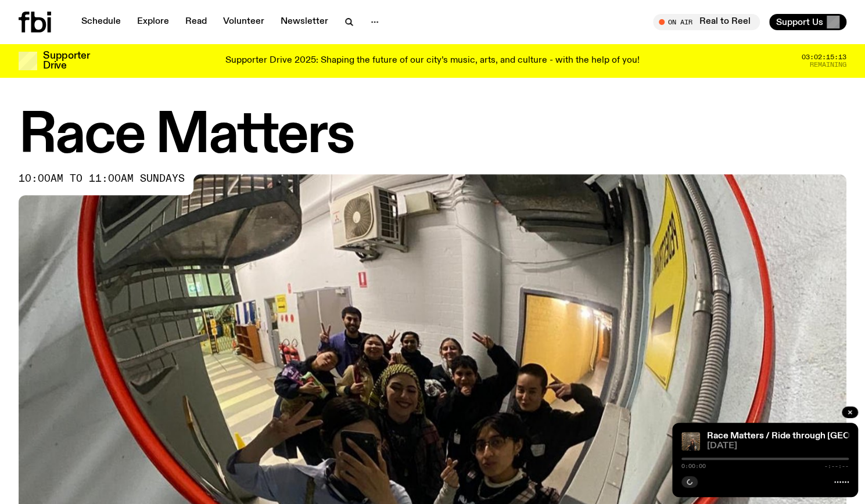 The width and height of the screenshot is (865, 504). Describe the element at coordinates (691, 441) in the screenshot. I see `a: Sara and Malaak squatting on ground in fbi music library. Sara is making peace signs behind Malaa...` at that location.